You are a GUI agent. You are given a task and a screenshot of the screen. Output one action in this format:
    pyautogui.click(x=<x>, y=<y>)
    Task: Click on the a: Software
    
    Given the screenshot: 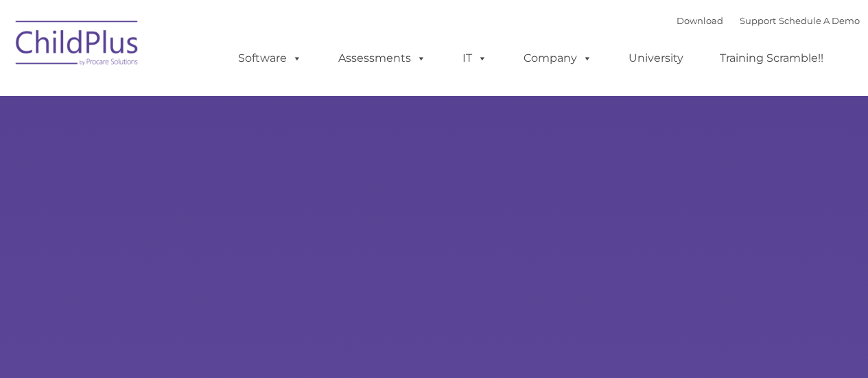 What is the action you would take?
    pyautogui.click(x=269, y=58)
    